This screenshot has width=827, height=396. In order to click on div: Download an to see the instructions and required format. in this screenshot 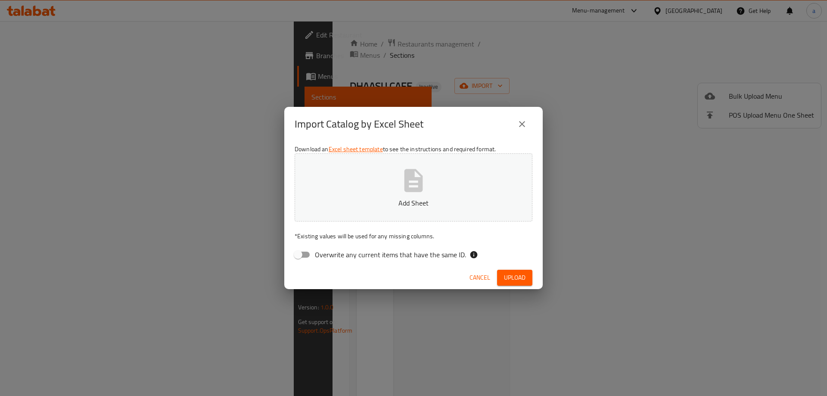, I will do `click(413, 204)`.